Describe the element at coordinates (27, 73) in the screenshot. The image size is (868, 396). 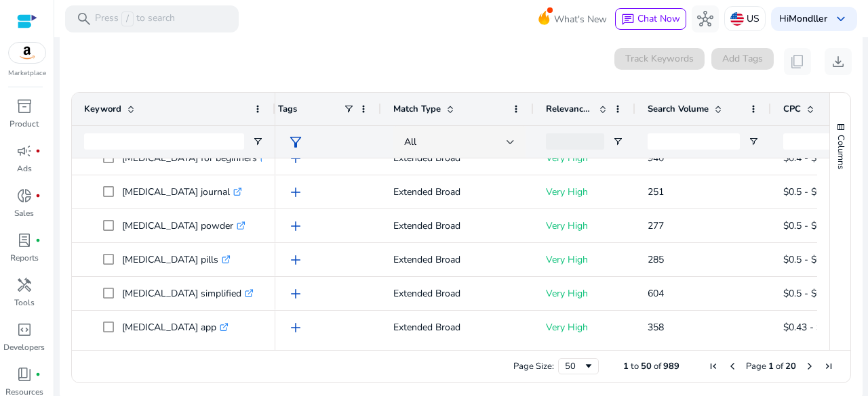
I see `p: Marketplace` at that location.